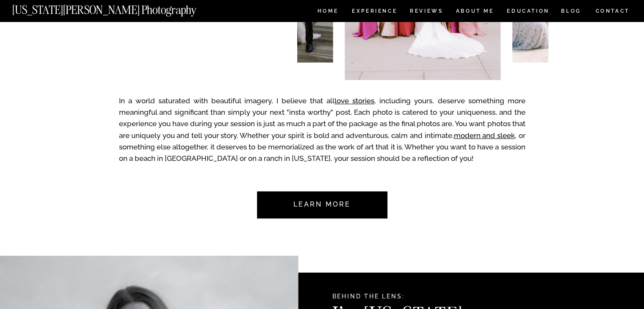  What do you see at coordinates (355, 101) in the screenshot?
I see `a: love stories` at bounding box center [355, 101].